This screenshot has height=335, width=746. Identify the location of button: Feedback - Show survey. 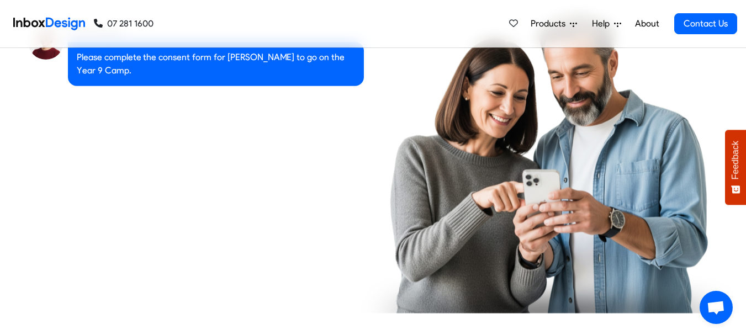
(735, 167).